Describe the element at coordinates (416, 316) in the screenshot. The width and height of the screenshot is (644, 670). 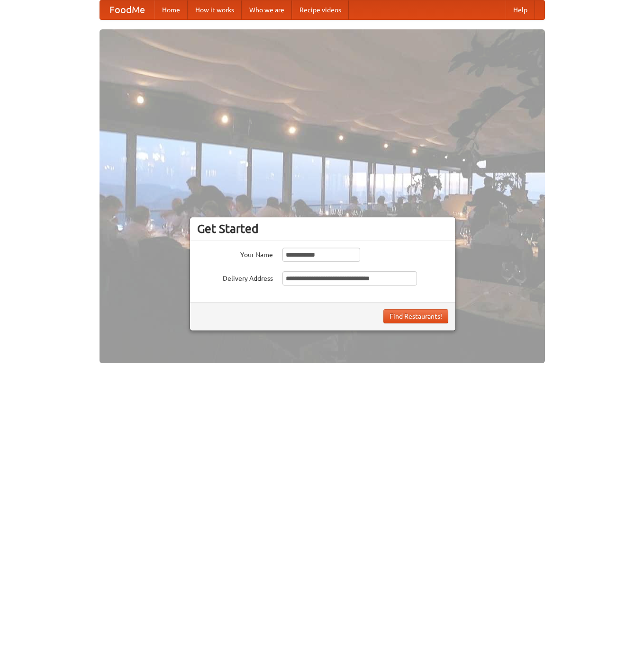
I see `button: Find Restaurants!` at that location.